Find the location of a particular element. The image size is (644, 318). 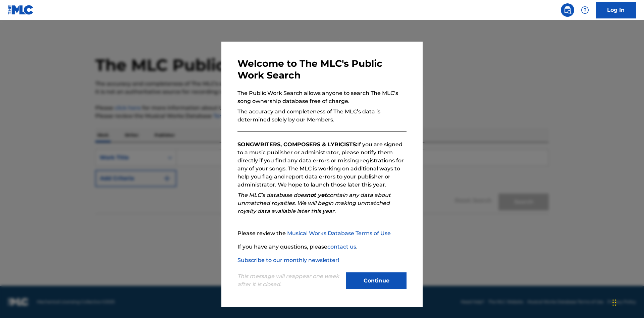

a: Public Search is located at coordinates (567, 11).